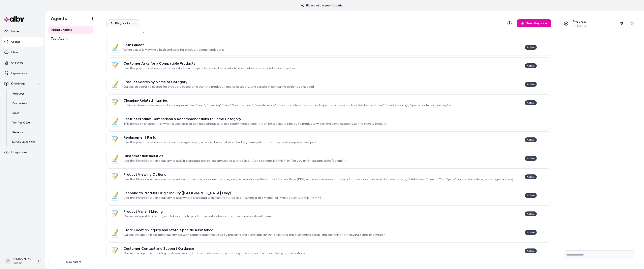  Describe the element at coordinates (21, 123) in the screenshot. I see `p: Verified Q&As` at that location.